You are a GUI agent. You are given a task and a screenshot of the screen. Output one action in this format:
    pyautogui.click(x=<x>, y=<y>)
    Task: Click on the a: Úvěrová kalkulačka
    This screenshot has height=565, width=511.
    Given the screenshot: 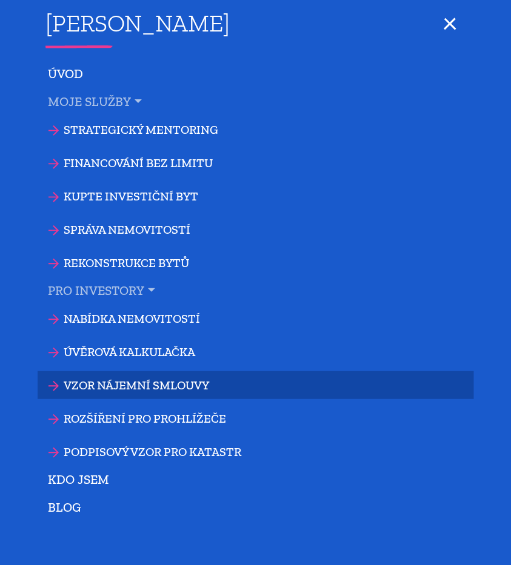 What is the action you would take?
    pyautogui.click(x=256, y=352)
    